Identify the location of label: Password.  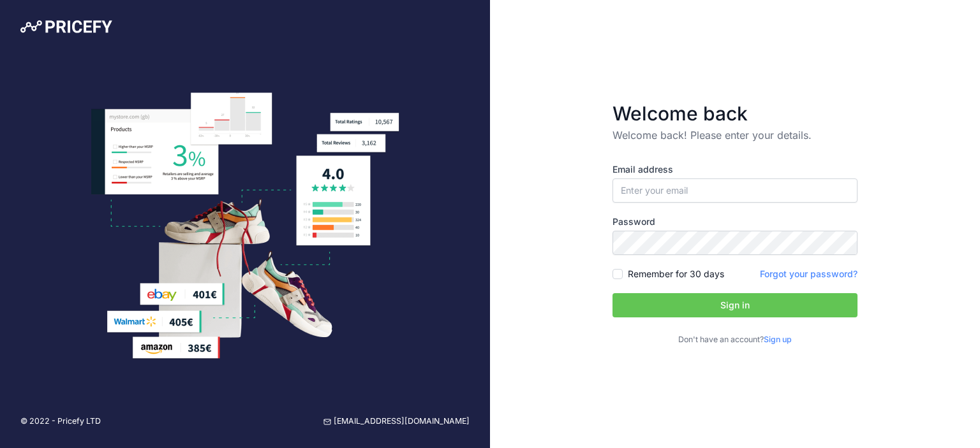
(735, 222).